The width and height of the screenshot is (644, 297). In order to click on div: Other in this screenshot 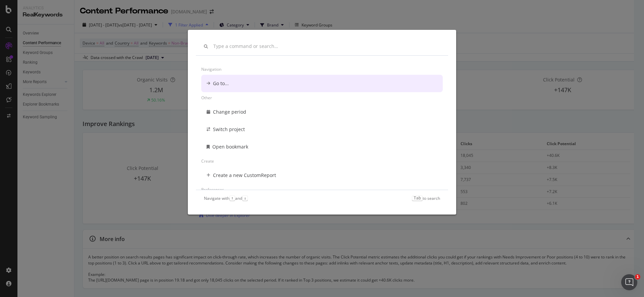, I will do `click(322, 98)`.